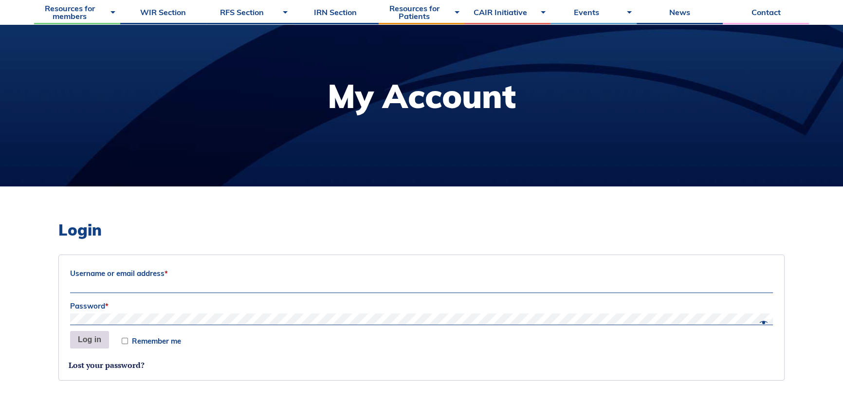 This screenshot has width=843, height=403. I want to click on label: Password, so click(421, 306).